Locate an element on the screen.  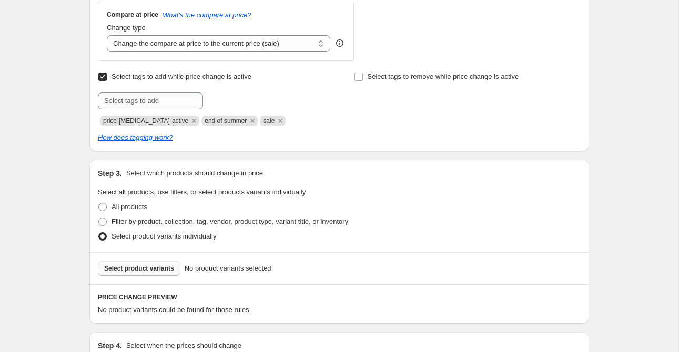
h6: PRICE CHANGE PREVIEW is located at coordinates (339, 298).